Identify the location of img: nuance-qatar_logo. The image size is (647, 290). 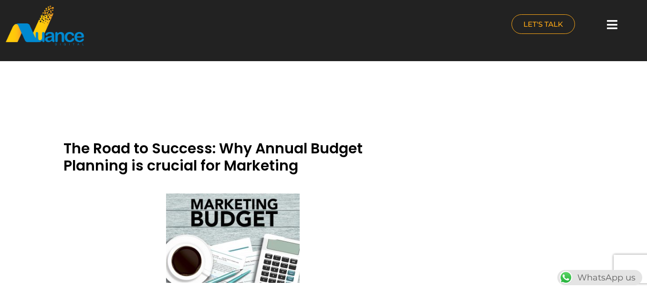
(45, 25).